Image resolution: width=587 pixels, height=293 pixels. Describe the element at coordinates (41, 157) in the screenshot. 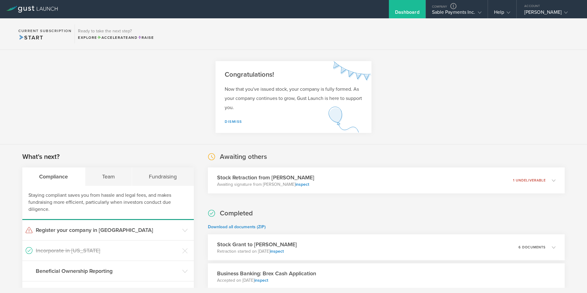

I see `h2: What's next?` at that location.